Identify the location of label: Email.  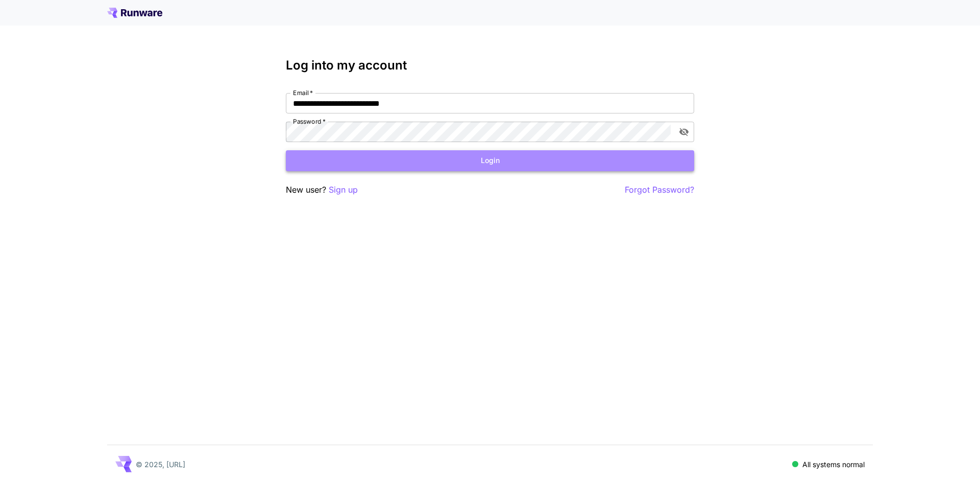
(303, 93).